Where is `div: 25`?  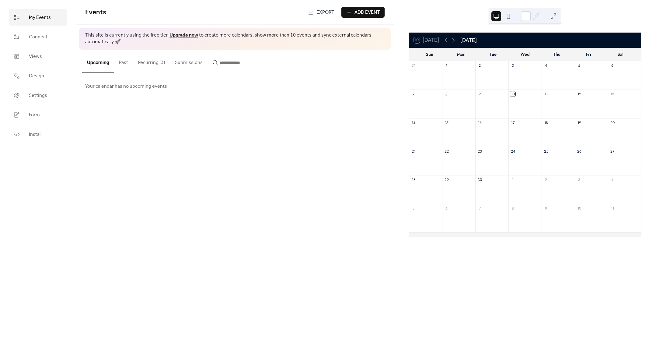
div: 25 is located at coordinates (546, 151).